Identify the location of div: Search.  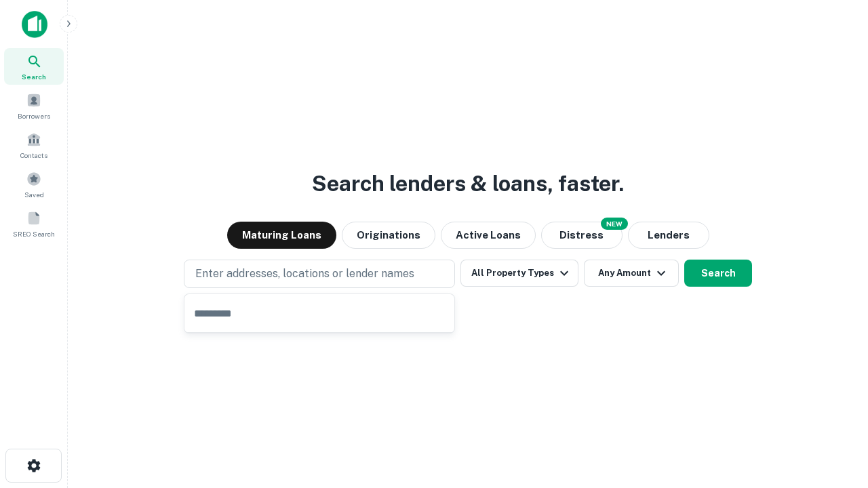
(34, 67).